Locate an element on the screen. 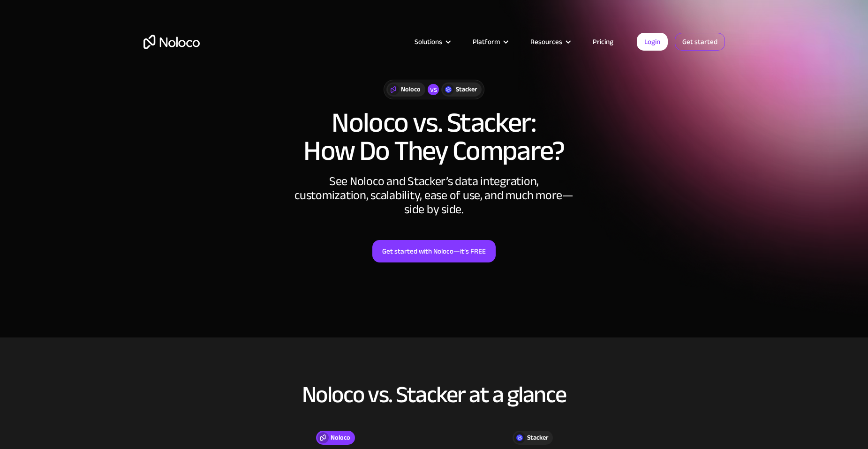  a: home is located at coordinates (171, 42).